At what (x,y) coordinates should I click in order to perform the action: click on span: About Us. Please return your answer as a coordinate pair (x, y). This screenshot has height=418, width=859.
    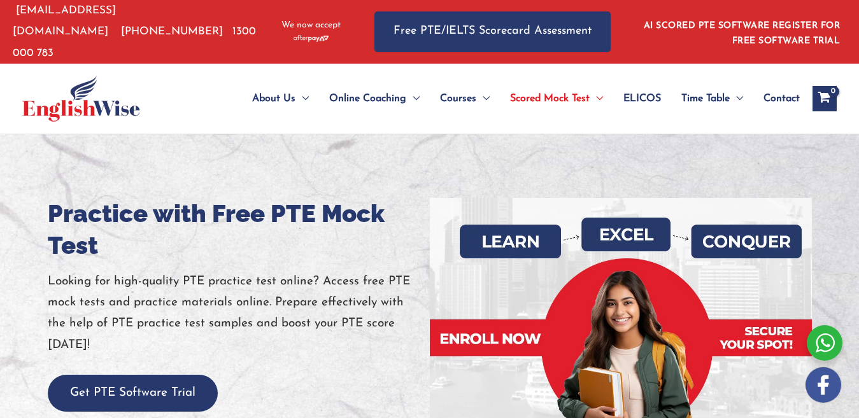
    Looking at the image, I should click on (274, 99).